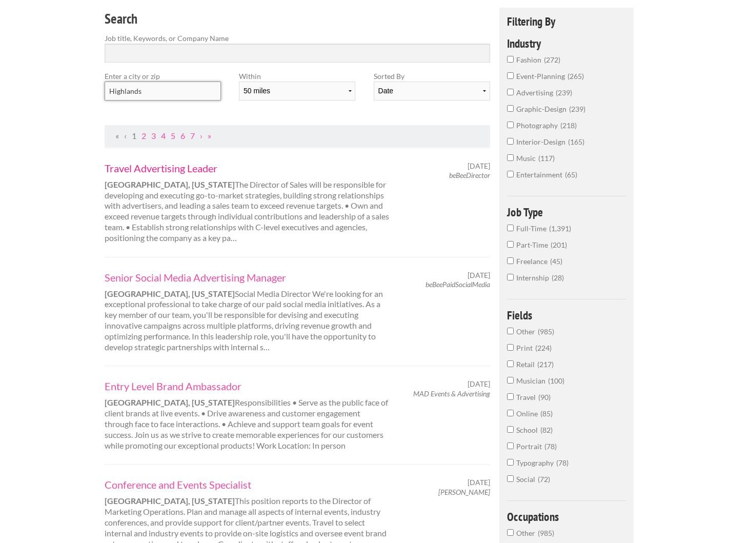 The image size is (729, 543). Describe the element at coordinates (530, 59) in the screenshot. I see `span: fashion` at that location.